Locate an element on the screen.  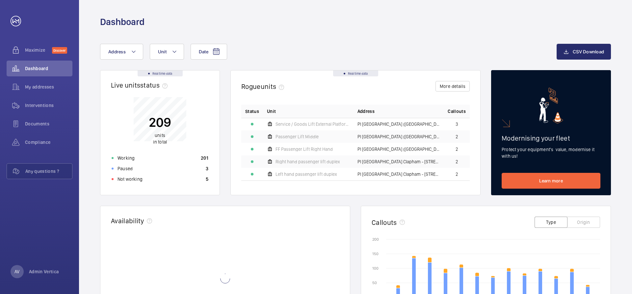
p: Status is located at coordinates (252, 111).